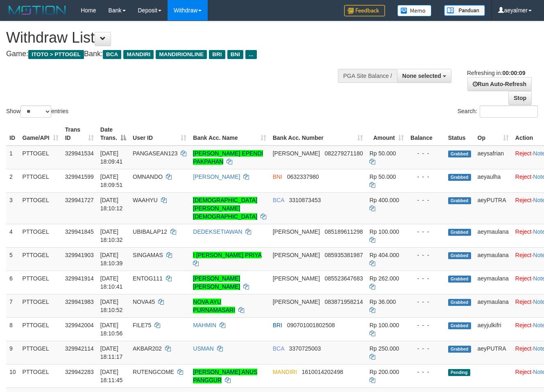 This screenshot has height=392, width=544. Describe the element at coordinates (41, 134) in the screenshot. I see `th: Game/API: activate to sort column ascending` at that location.